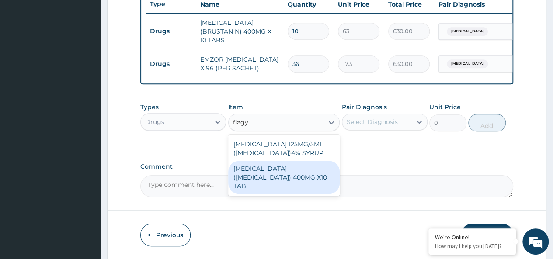 The height and width of the screenshot is (259, 553). What do you see at coordinates (26, 55) in the screenshot?
I see `img: d_794563401_company_1708531726252_794563401` at bounding box center [26, 55].